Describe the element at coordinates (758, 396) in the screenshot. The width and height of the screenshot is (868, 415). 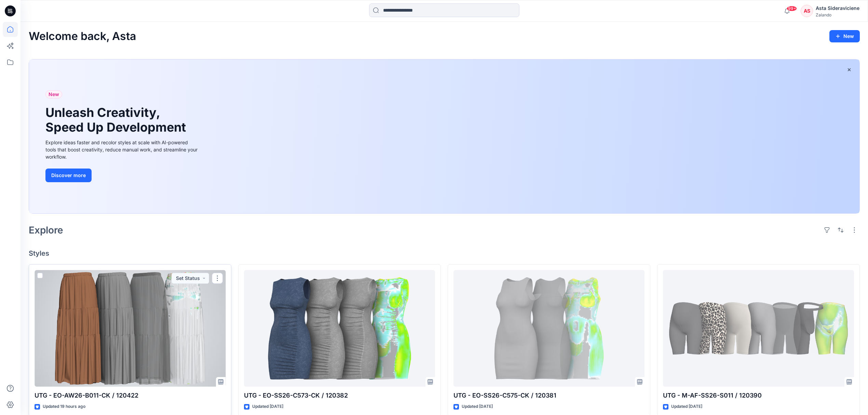
I see `p: UTG - M-AF-SS26-S011 / 120390` at that location.